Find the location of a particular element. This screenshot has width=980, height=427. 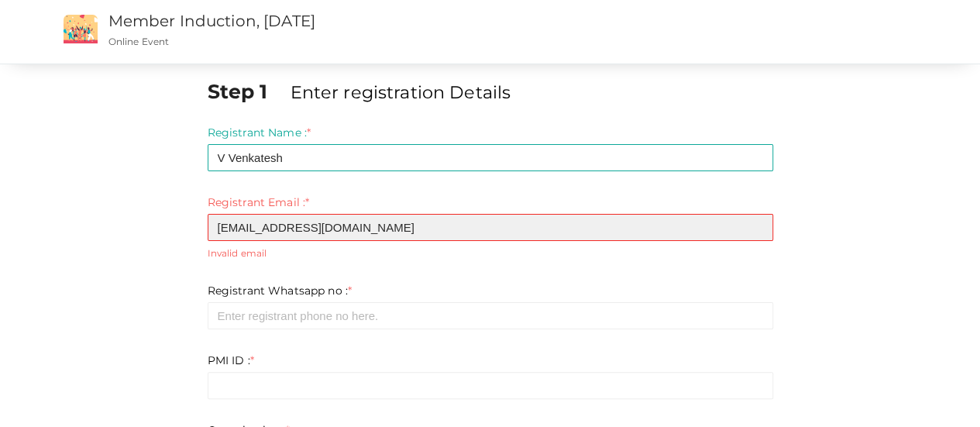

img: event2.png is located at coordinates (80, 29).